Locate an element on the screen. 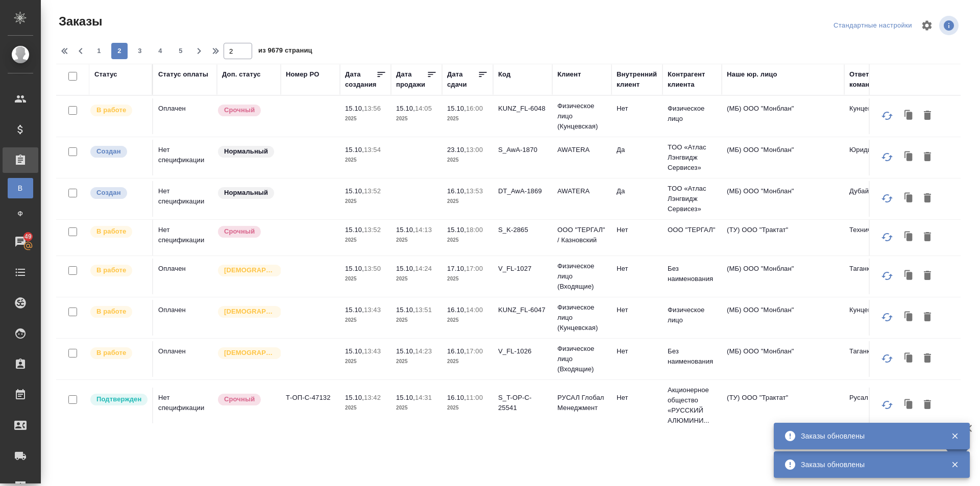 Image resolution: width=980 pixels, height=486 pixels. p: S_K-2865 is located at coordinates (523, 230).